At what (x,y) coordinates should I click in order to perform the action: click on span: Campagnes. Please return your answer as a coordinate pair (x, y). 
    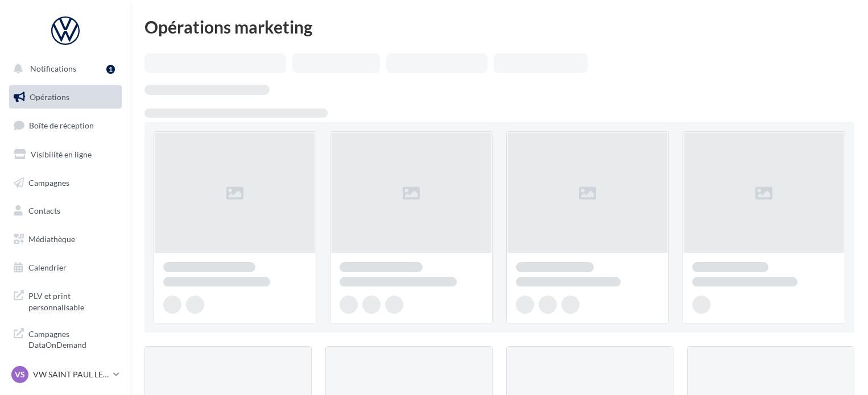
    Looking at the image, I should click on (49, 182).